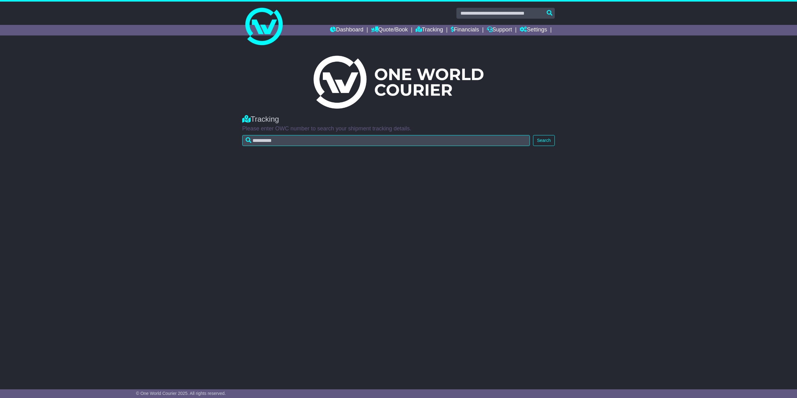 The image size is (797, 398). Describe the element at coordinates (399, 129) in the screenshot. I see `p: Please enter OWC number to search your shipment tracking details.` at that location.